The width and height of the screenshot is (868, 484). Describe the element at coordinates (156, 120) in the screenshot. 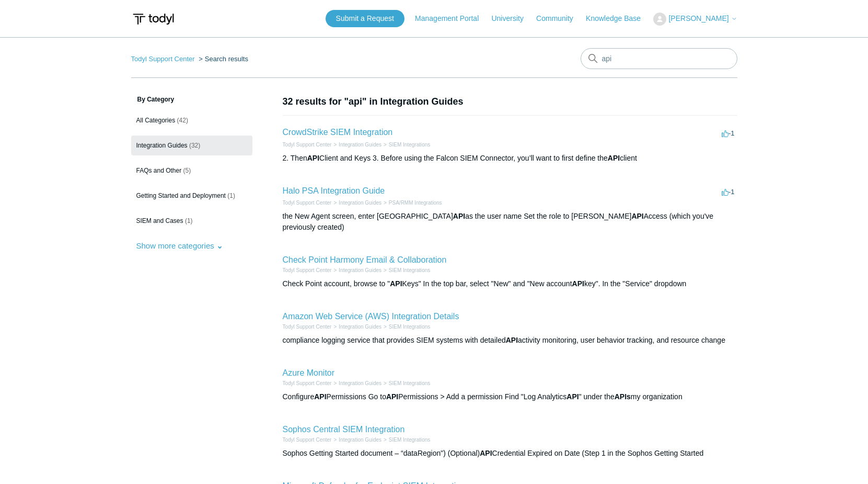

I see `span: All Categories` at that location.